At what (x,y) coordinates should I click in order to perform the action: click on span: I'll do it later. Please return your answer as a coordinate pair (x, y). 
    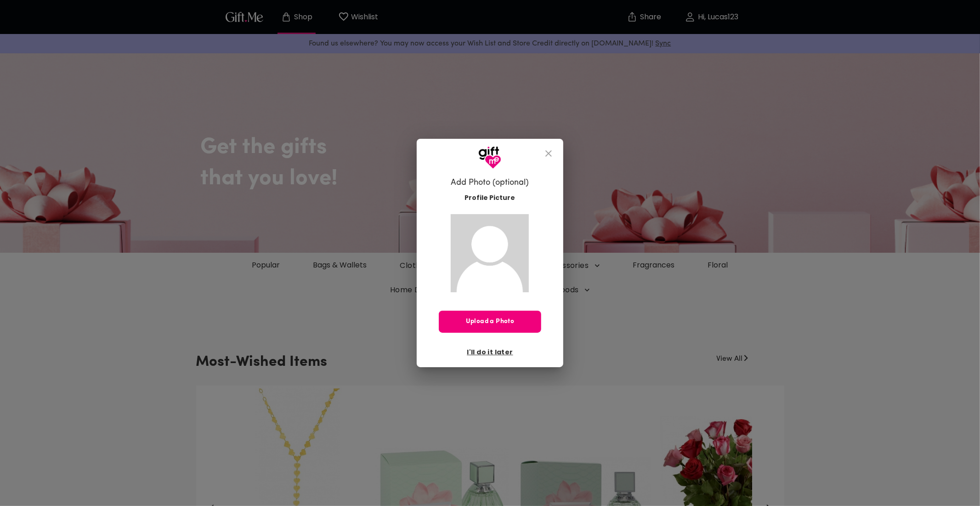
    Looking at the image, I should click on (490, 352).